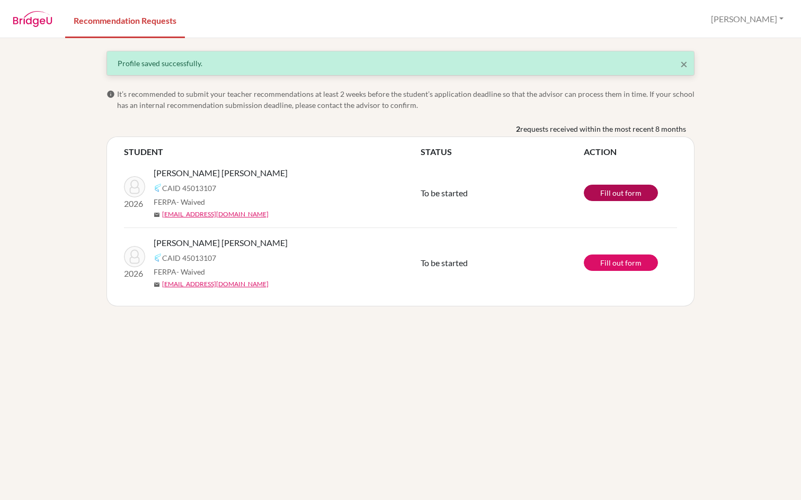 The height and width of the screenshot is (500, 801). What do you see at coordinates (272, 152) in the screenshot?
I see `th: STUDENT` at bounding box center [272, 152].